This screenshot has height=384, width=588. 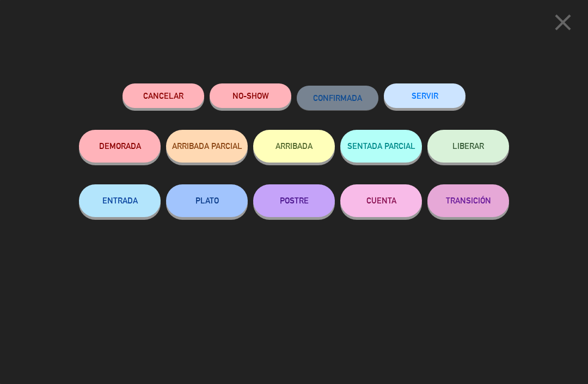 What do you see at coordinates (207, 146) in the screenshot?
I see `button: ARRIBADA PARCIAL` at bounding box center [207, 146].